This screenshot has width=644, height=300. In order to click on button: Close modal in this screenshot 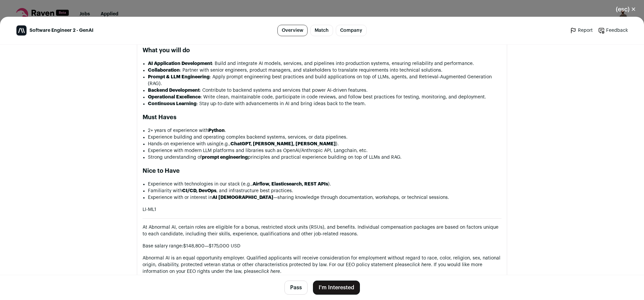, I will do `click(626, 10)`.